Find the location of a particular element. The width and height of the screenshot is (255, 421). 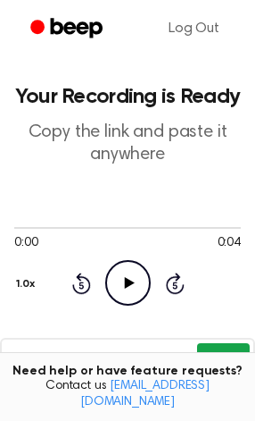

button: 1.0x is located at coordinates (28, 284).